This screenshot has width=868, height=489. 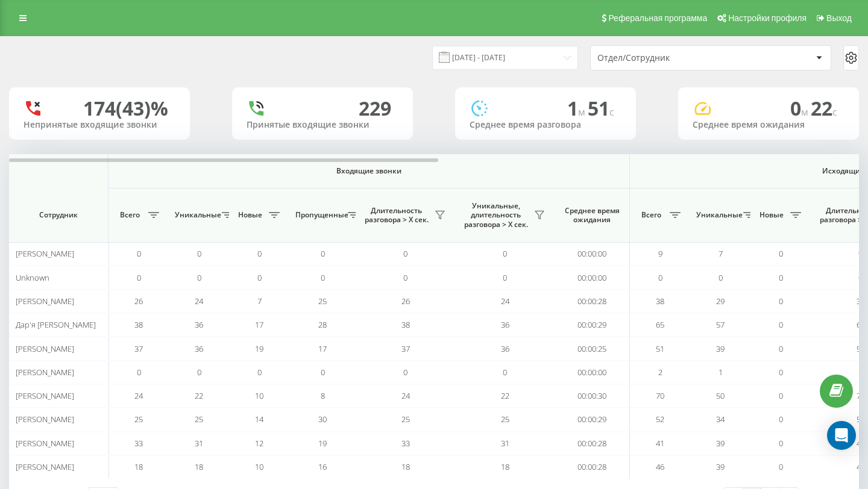 I want to click on span: 1, so click(x=577, y=108).